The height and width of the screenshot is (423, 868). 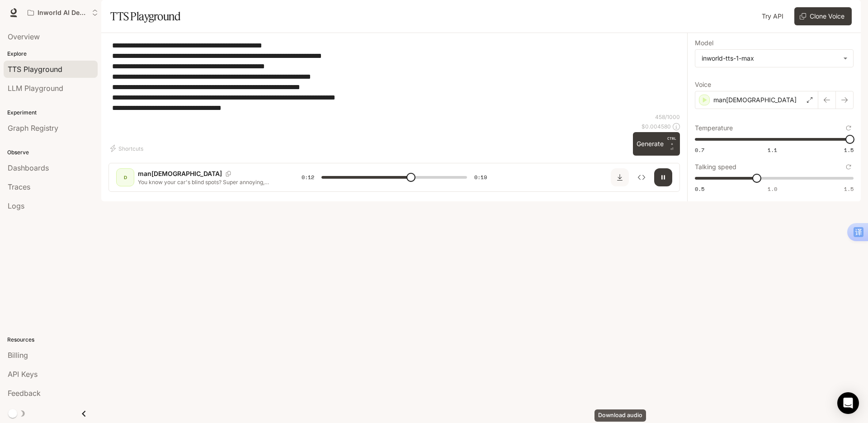 What do you see at coordinates (704, 43) in the screenshot?
I see `p: Model` at bounding box center [704, 43].